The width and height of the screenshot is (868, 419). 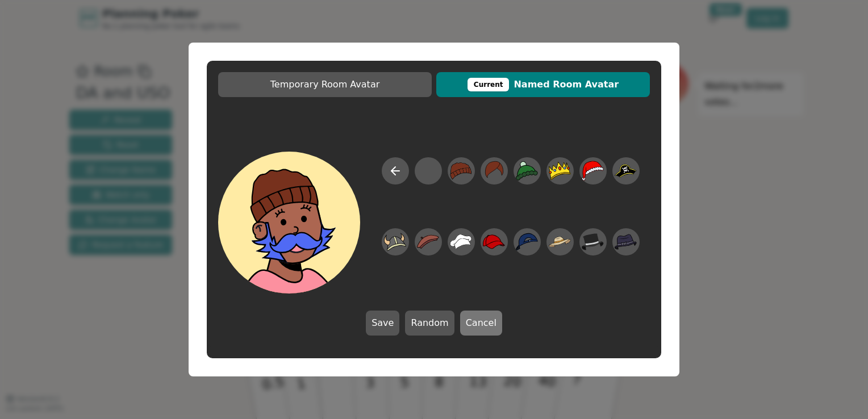 What do you see at coordinates (382, 323) in the screenshot?
I see `button: Save` at bounding box center [382, 323].